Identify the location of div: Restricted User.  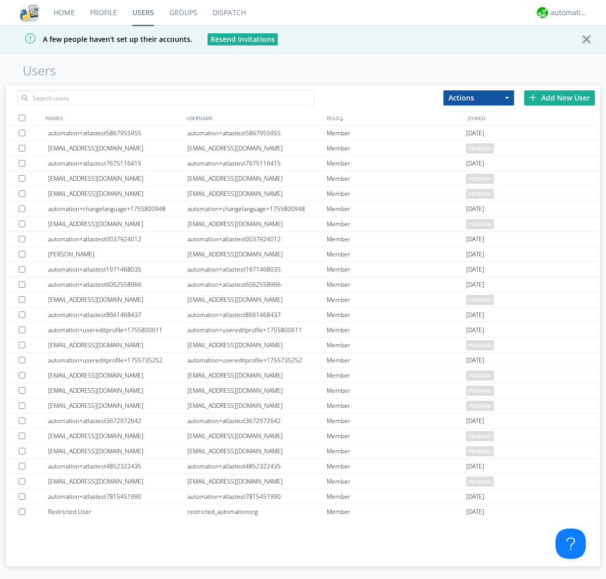
(118, 511).